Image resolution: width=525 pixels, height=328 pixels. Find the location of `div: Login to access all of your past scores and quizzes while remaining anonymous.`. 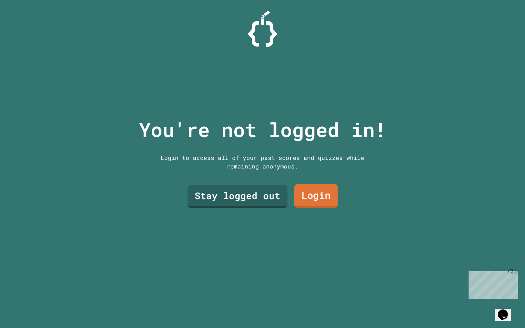

div: Login to access all of your past scores and quizzes while remaining anonymous. is located at coordinates (262, 162).